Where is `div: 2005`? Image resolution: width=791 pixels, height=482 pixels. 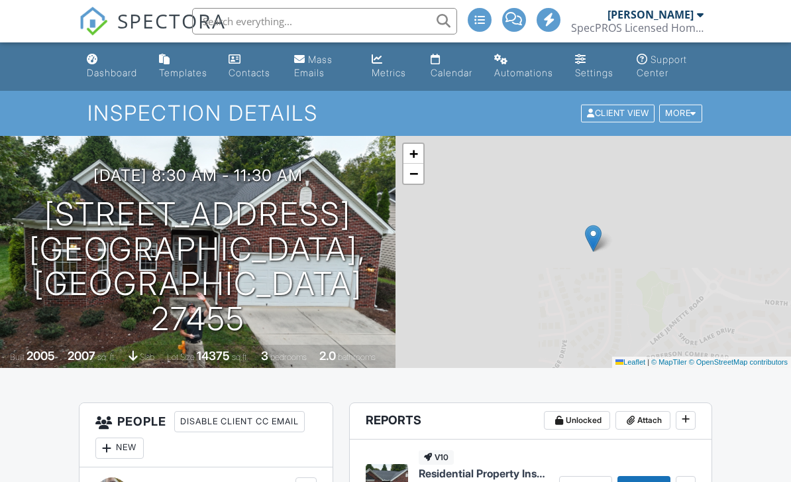
div: 2005 is located at coordinates (40, 355).